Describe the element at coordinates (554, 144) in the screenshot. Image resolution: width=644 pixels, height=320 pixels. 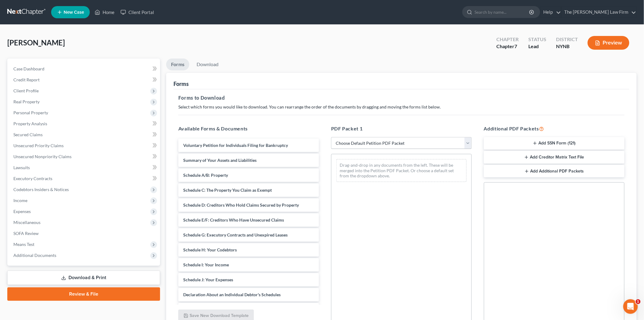
I see `button: Add SSN Form (121)` at that location.